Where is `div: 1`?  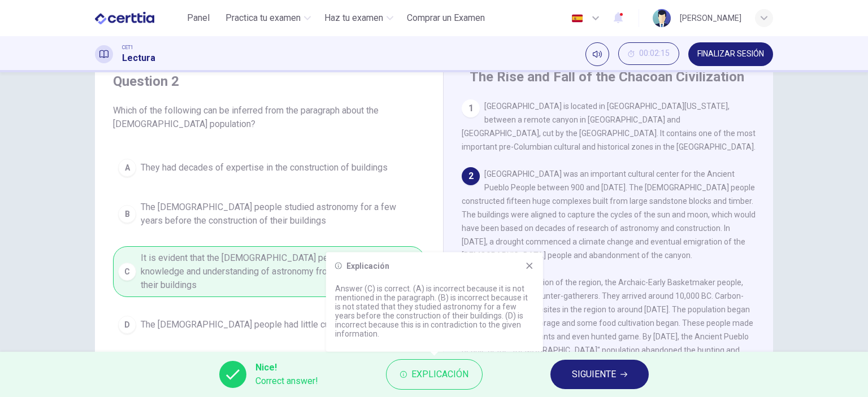
div: 1 is located at coordinates (471, 108).